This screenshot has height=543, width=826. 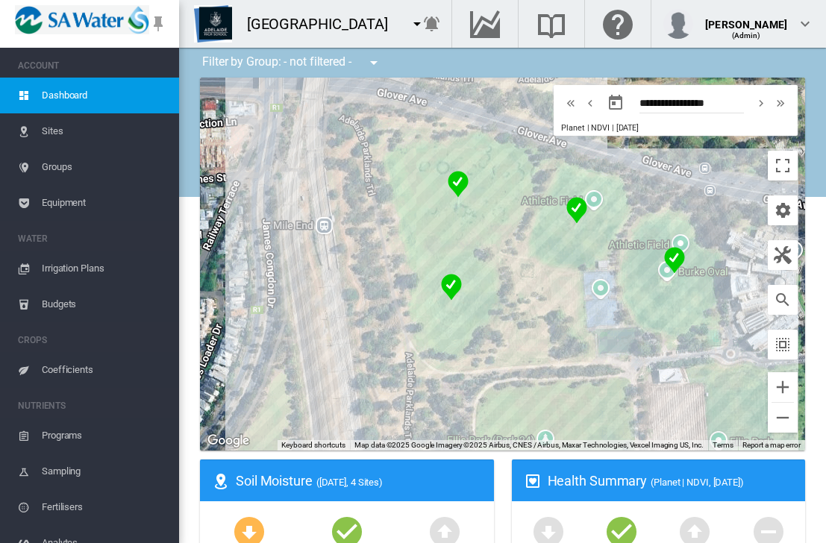 I want to click on div: Filter by Group: - not filtered -, so click(x=292, y=63).